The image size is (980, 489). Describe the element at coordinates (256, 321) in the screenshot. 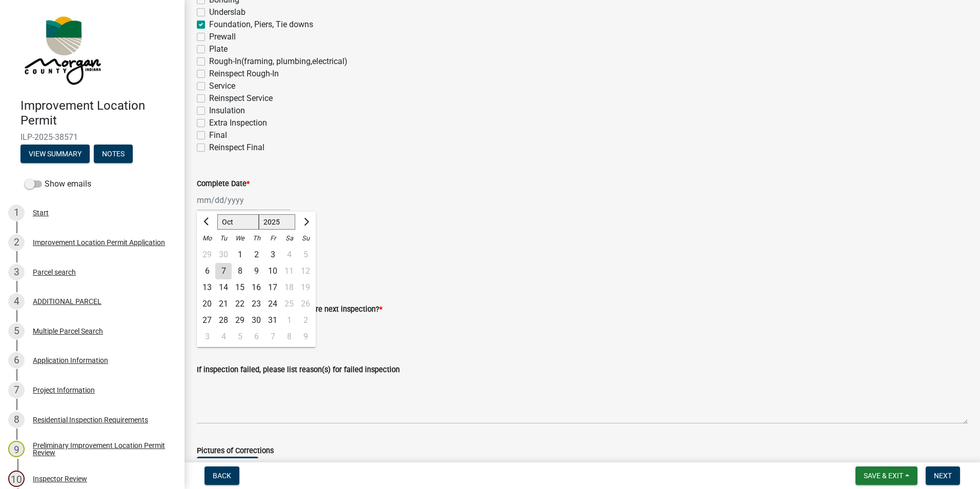

I see `div: Thursday, October 30, 2025` at that location.